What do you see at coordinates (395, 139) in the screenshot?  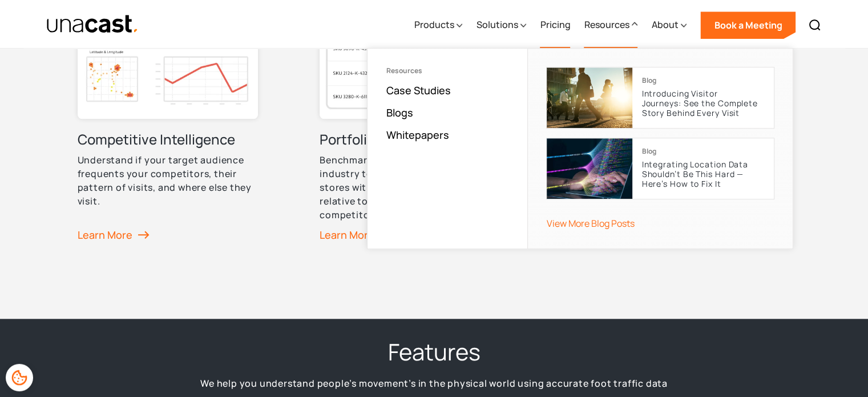 I see `h3: Portfolio Benchmarking` at bounding box center [395, 139].